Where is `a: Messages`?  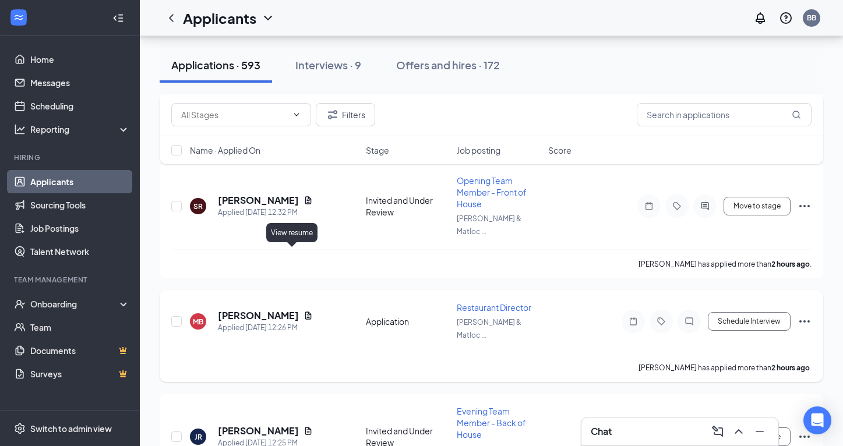
a: Messages is located at coordinates (80, 83).